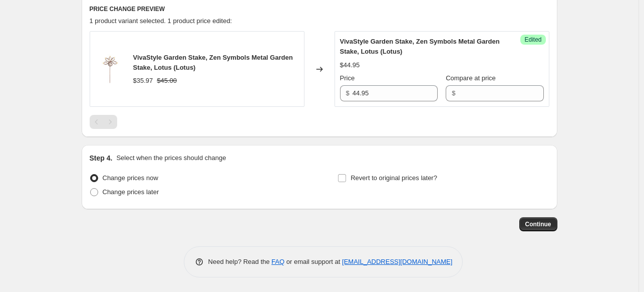 The width and height of the screenshot is (644, 292). I want to click on span: Price, so click(347, 78).